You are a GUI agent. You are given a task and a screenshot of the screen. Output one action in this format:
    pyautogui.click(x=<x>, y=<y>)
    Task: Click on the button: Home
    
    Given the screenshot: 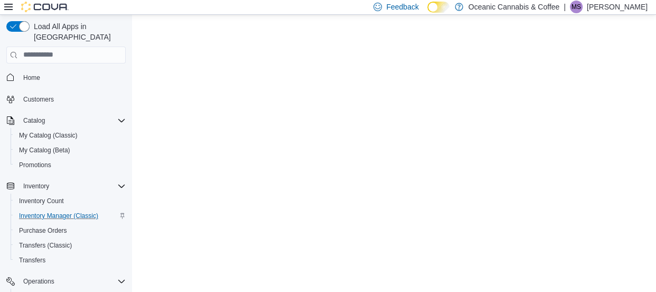 What is the action you would take?
    pyautogui.click(x=66, y=77)
    